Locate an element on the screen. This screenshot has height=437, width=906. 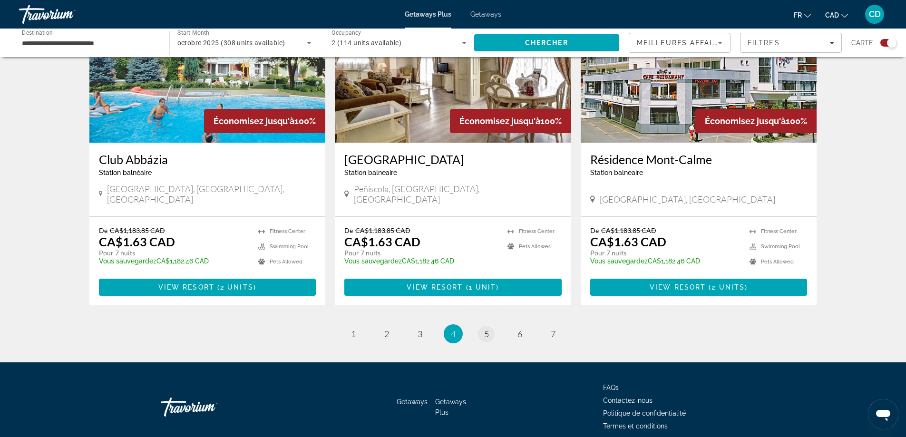
button: View Resort(2 units) is located at coordinates (207, 287).